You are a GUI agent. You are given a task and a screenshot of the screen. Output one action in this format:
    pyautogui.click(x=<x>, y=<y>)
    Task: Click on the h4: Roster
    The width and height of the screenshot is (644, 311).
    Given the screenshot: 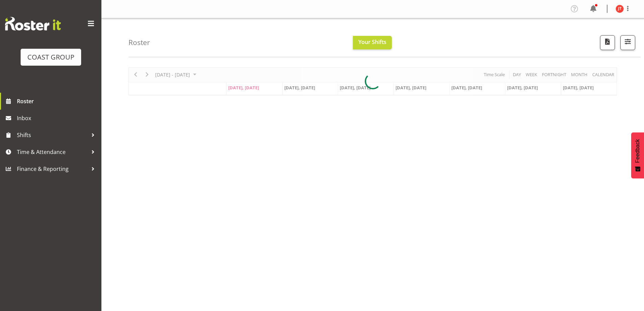 What is the action you would take?
    pyautogui.click(x=140, y=42)
    